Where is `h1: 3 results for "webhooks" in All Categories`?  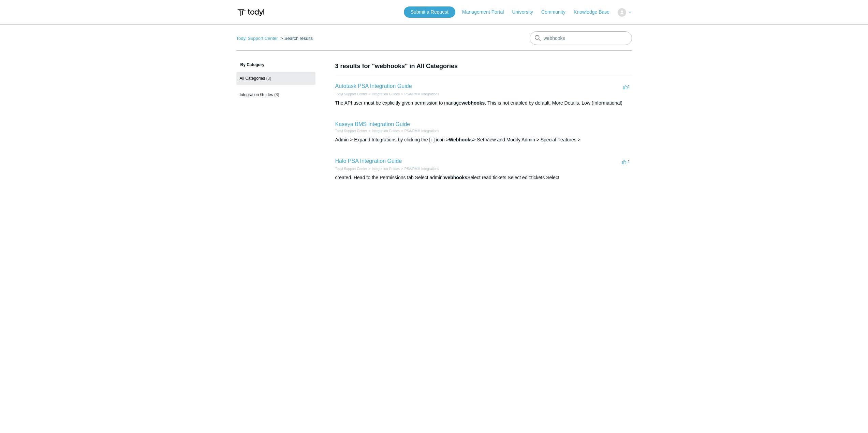 h1: 3 results for "webhooks" in All Categories is located at coordinates (483, 66).